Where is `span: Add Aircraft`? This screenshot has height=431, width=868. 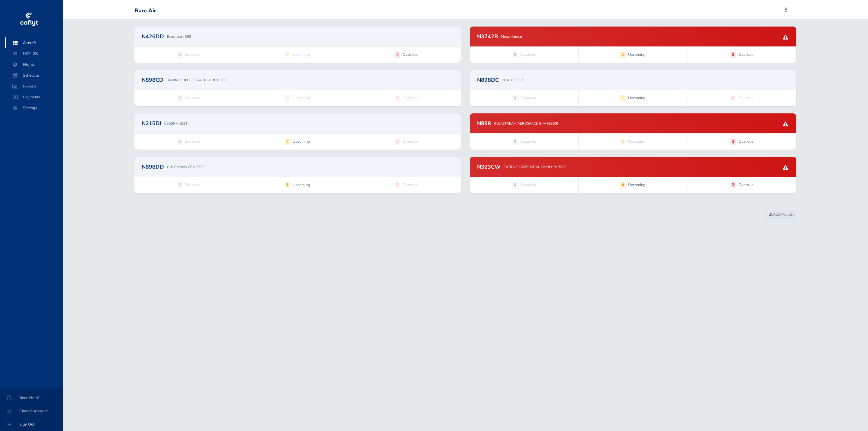
span: Add Aircraft is located at coordinates (781, 215).